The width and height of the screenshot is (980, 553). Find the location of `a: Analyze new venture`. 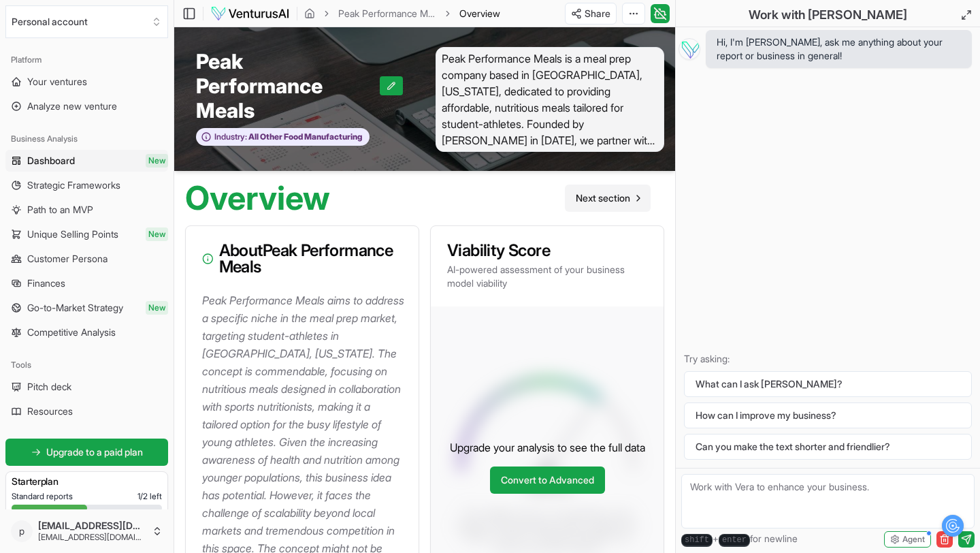

a: Analyze new venture is located at coordinates (87, 106).